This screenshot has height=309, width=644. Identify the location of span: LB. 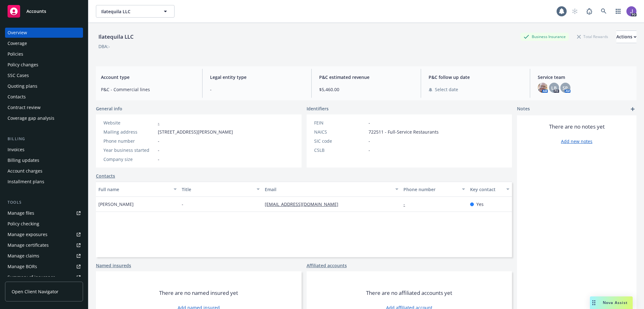
(554, 88).